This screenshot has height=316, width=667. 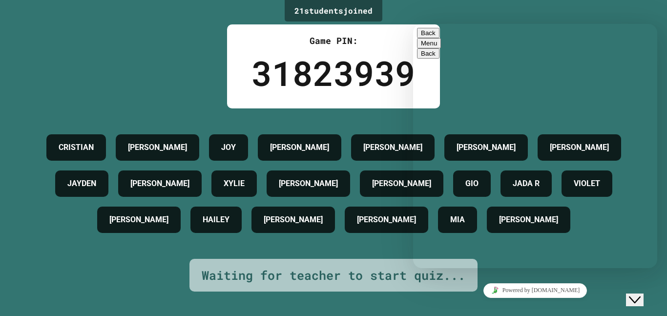 What do you see at coordinates (229, 148) in the screenshot?
I see `h4: JOY` at bounding box center [229, 148].